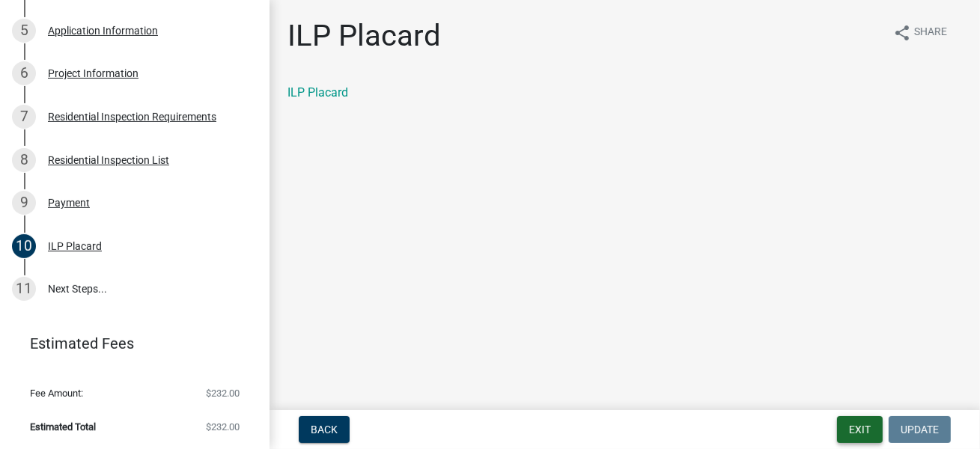 The image size is (980, 449). What do you see at coordinates (921, 32) in the screenshot?
I see `button: shareShare` at bounding box center [921, 32].